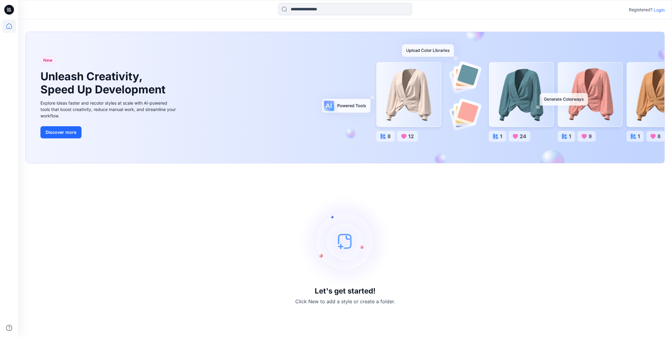 Image resolution: width=672 pixels, height=337 pixels. What do you see at coordinates (104, 83) in the screenshot?
I see `h1: Unleash Creativity, Speed Up Development` at bounding box center [104, 83].